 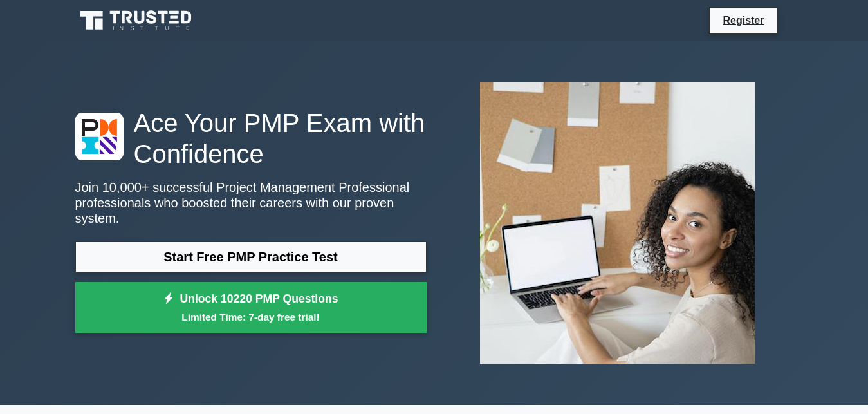 What do you see at coordinates (251, 203) in the screenshot?
I see `p: Join 10,000+ successful Project Management Professional professionals who boosted their careers w...` at bounding box center [251, 203].